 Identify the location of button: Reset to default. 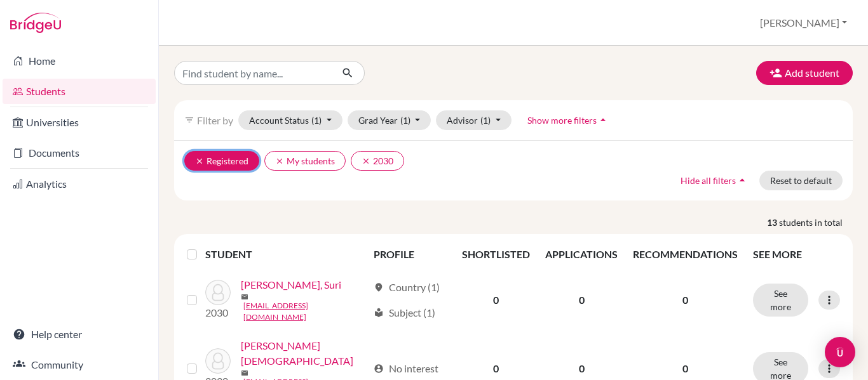
(800, 180).